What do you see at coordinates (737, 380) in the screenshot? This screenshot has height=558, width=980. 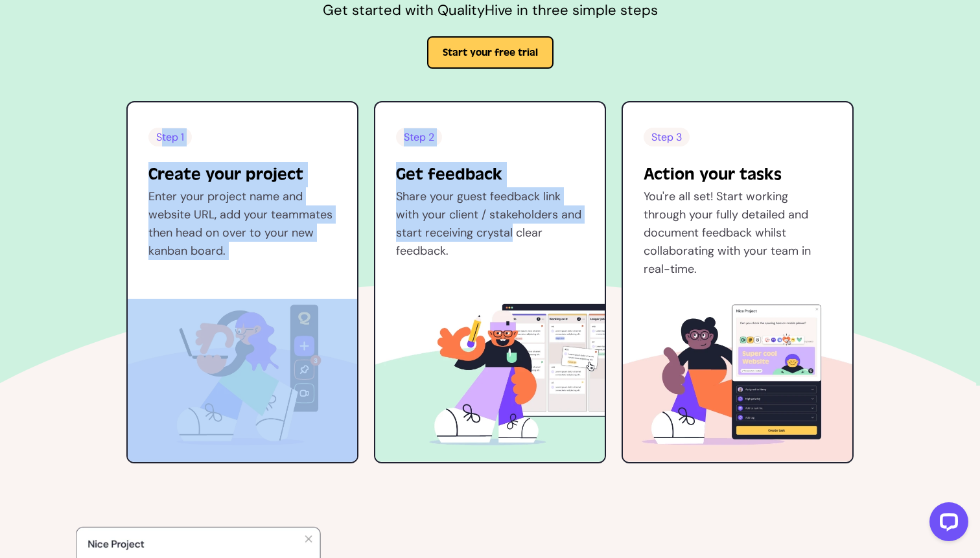 I see `img: Raise website feedback` at bounding box center [737, 380].